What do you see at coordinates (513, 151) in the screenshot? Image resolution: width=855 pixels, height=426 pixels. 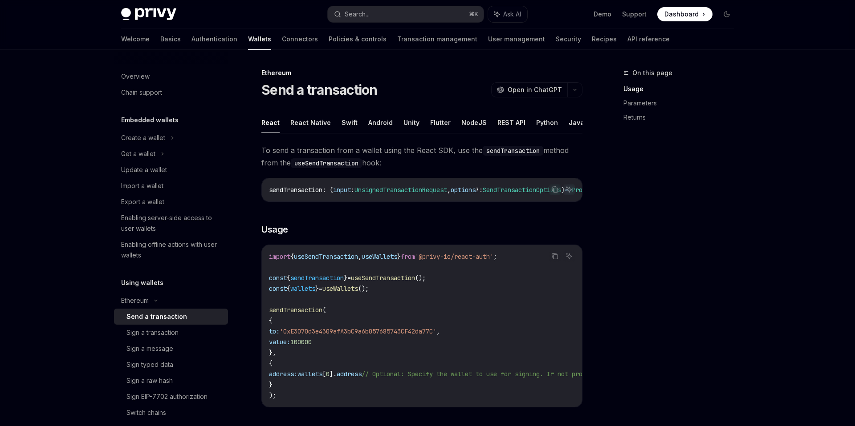 I see `code: sendTransaction` at bounding box center [513, 151].